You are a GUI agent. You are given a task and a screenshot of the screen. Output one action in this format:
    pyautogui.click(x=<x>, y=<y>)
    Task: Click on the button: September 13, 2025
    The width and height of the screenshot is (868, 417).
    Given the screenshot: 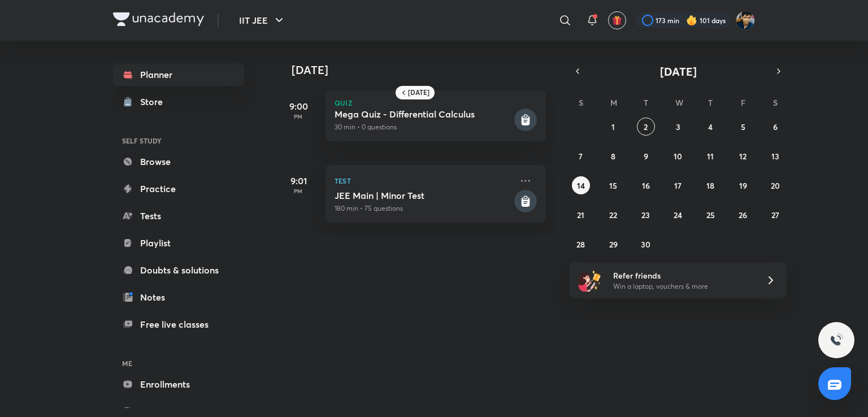 What is the action you would take?
    pyautogui.click(x=775, y=156)
    